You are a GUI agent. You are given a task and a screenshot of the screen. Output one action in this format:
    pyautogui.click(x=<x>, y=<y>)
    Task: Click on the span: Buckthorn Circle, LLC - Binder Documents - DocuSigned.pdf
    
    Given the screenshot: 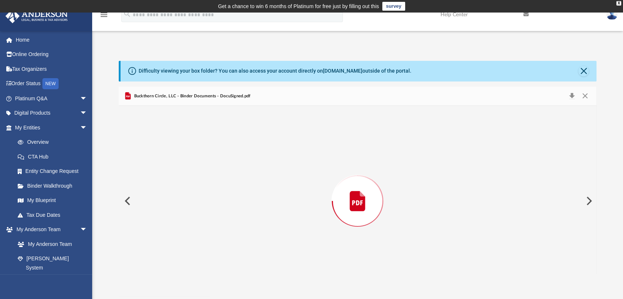 What is the action you would take?
    pyautogui.click(x=191, y=96)
    